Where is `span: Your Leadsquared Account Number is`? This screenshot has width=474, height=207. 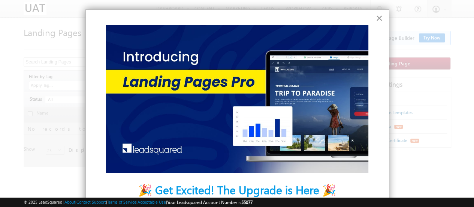 span: Your Leadsquared Account Number is is located at coordinates (210, 202).